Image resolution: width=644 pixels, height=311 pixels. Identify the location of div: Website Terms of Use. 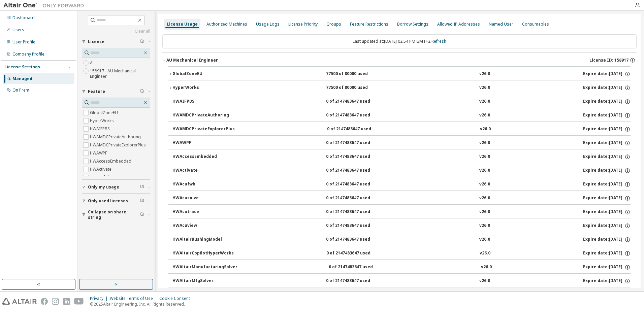
(134, 299).